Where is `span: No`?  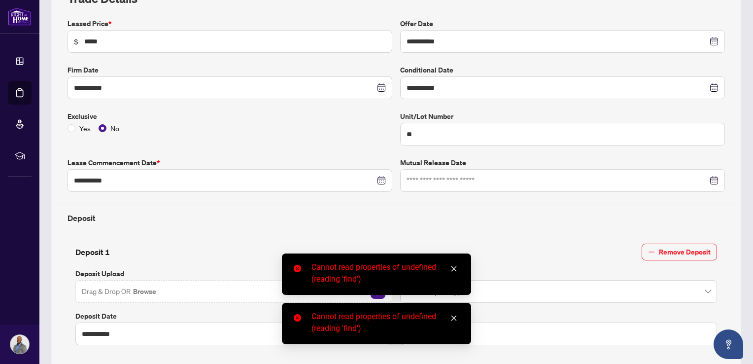 span: No is located at coordinates (115, 128).